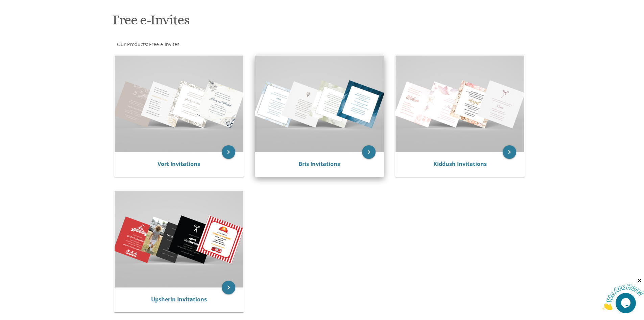  What do you see at coordinates (132, 44) in the screenshot?
I see `a: Our Products` at bounding box center [132, 44].